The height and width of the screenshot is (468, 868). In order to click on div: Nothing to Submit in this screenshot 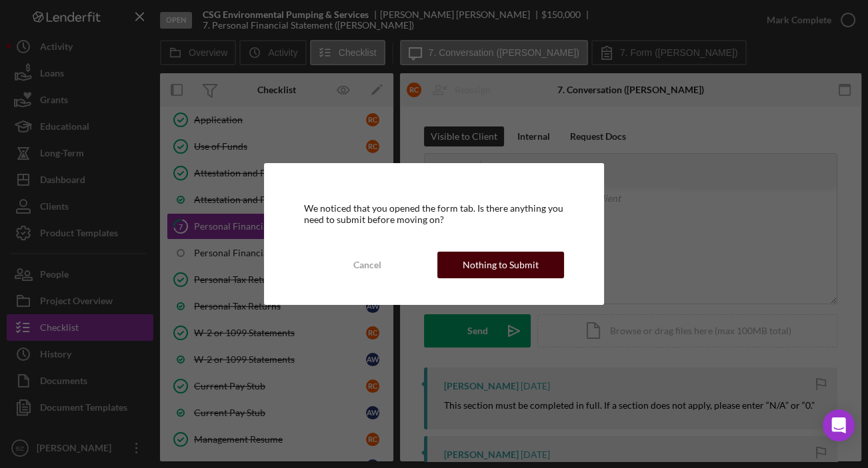, I will do `click(500, 266)`.